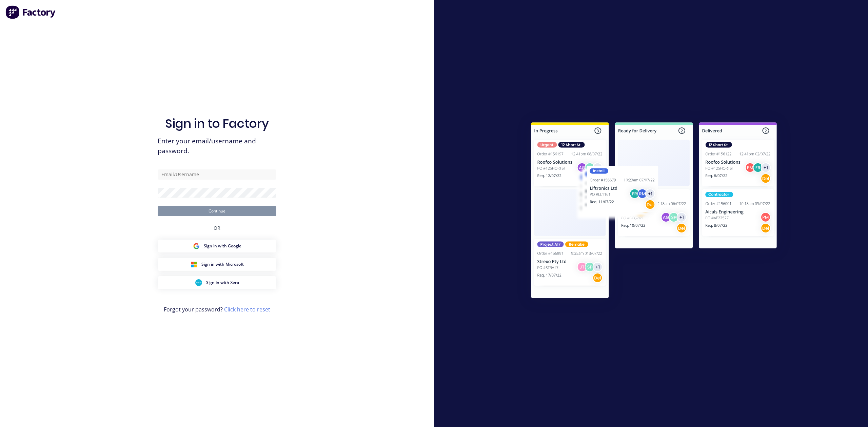 This screenshot has width=868, height=427. I want to click on button: Microsoft Sign inSign in with Microsoft, so click(217, 264).